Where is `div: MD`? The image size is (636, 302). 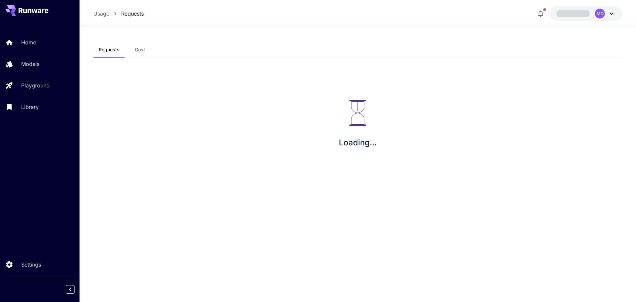 div: MD is located at coordinates (599, 14).